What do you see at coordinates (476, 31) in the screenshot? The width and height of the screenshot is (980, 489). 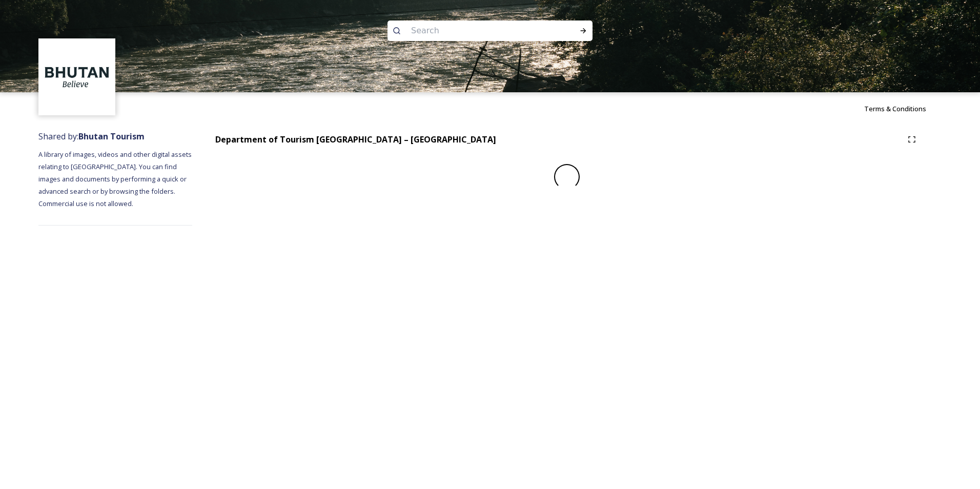 I see `input: Search` at bounding box center [476, 31].